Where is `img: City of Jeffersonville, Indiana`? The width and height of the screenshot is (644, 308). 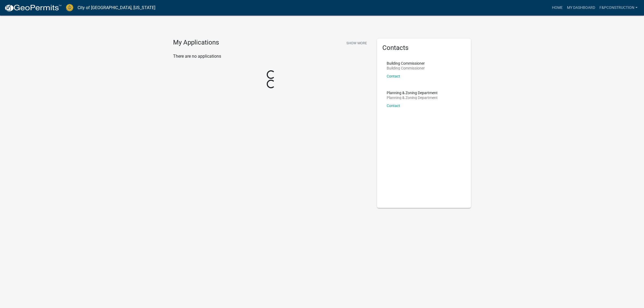 img: City of Jeffersonville, Indiana is located at coordinates (70, 8).